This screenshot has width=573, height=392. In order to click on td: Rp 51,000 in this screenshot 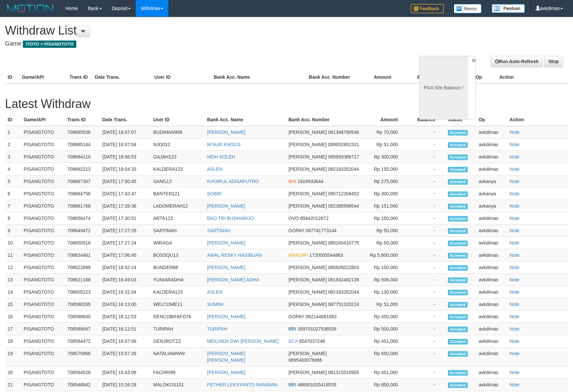, I will do `click(386, 145)`.